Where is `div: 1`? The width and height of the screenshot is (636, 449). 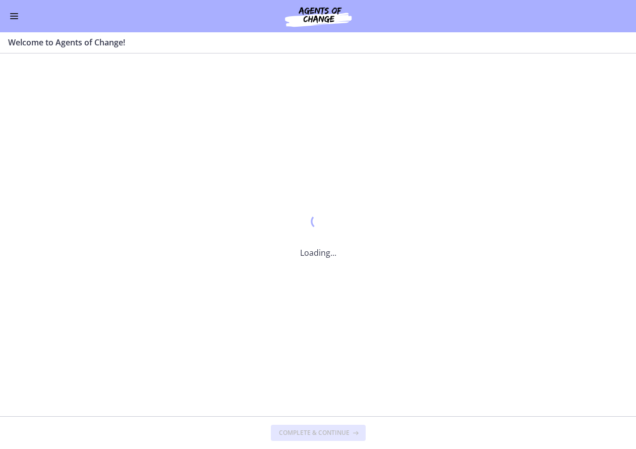 div: 1 is located at coordinates (318, 223).